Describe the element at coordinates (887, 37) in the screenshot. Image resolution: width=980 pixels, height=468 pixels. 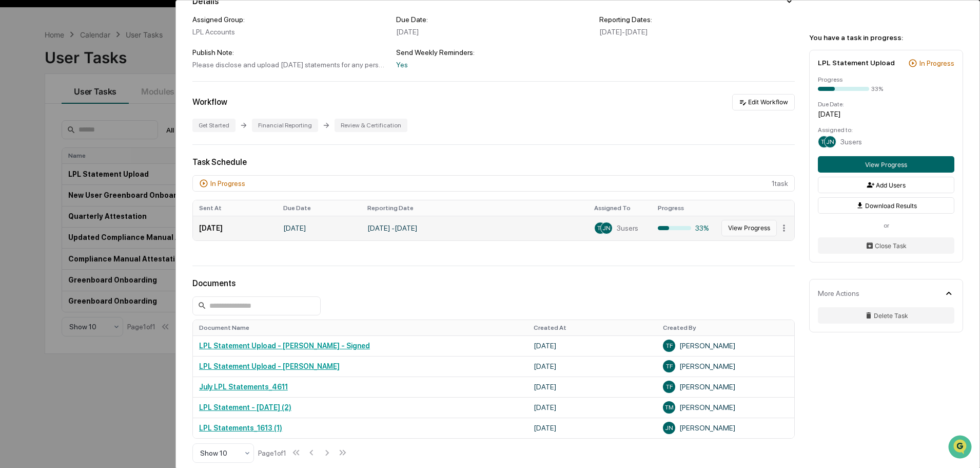
I see `div: You have a task in progress:` at that location.